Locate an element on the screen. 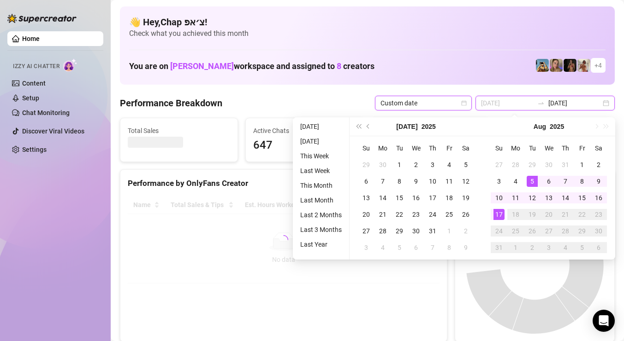 Image resolution: width=624 pixels, height=341 pixels. td: 2025-07-29 is located at coordinates (399, 231).